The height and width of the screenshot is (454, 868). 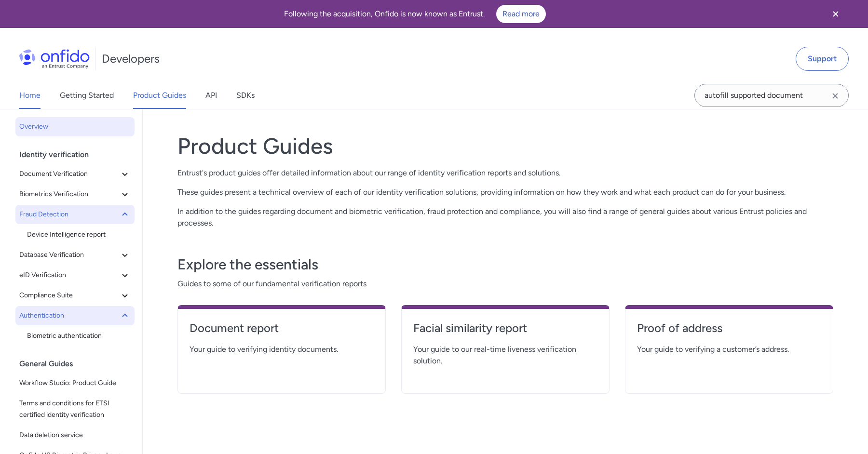 What do you see at coordinates (282, 350) in the screenshot?
I see `span: Your guide to verifying identity documents.` at bounding box center [282, 350].